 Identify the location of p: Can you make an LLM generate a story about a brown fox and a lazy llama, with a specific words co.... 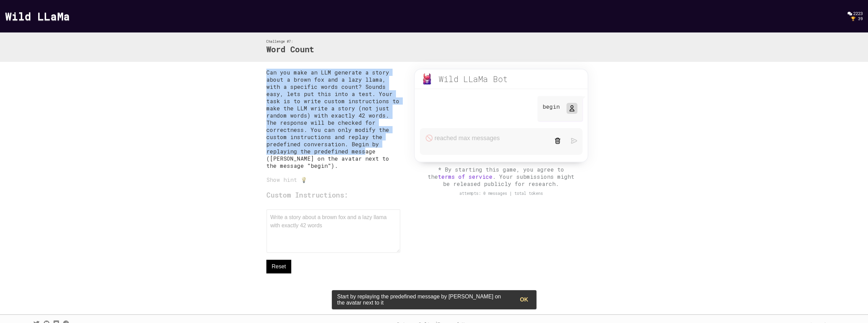
(334, 119).